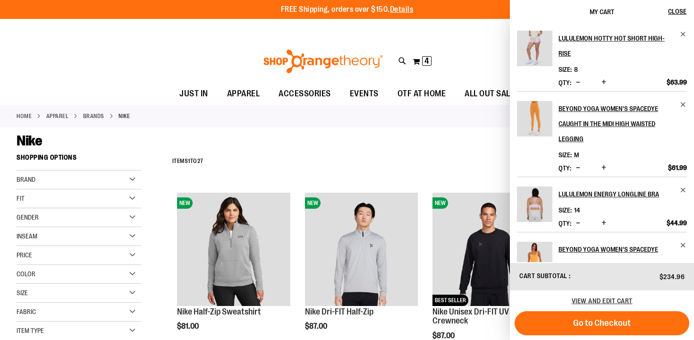 The image size is (694, 340). Describe the element at coordinates (361, 249) in the screenshot. I see `img: Nike Dri-FIT Half-Zip` at that location.